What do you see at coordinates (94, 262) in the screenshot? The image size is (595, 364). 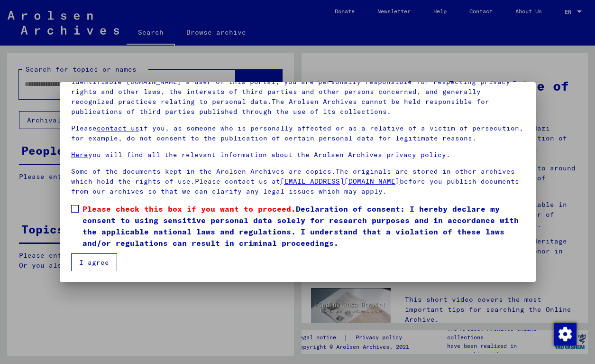 I see `button: I agree` at bounding box center [94, 262].